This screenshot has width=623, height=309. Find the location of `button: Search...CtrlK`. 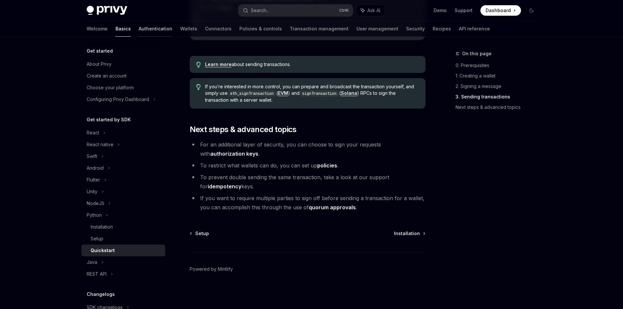

button: Search...CtrlK is located at coordinates (296, 10).